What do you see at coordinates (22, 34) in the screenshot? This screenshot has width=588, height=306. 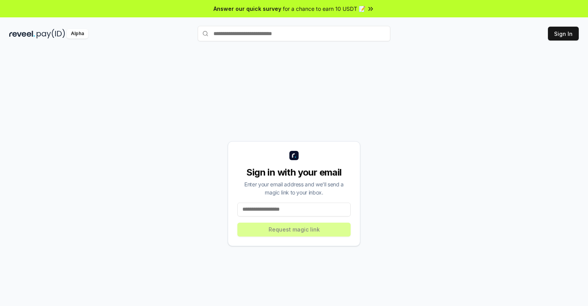 I see `img: reveel_dark` at bounding box center [22, 34].